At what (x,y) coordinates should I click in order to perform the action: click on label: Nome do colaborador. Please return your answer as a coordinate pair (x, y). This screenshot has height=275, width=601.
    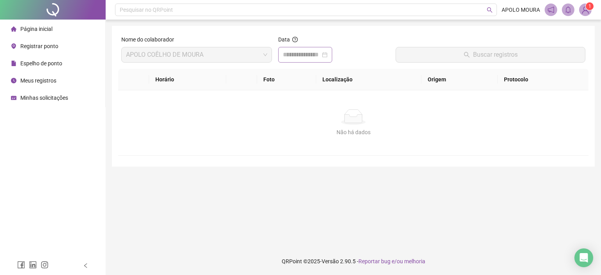
    Looking at the image, I should click on (150, 40).